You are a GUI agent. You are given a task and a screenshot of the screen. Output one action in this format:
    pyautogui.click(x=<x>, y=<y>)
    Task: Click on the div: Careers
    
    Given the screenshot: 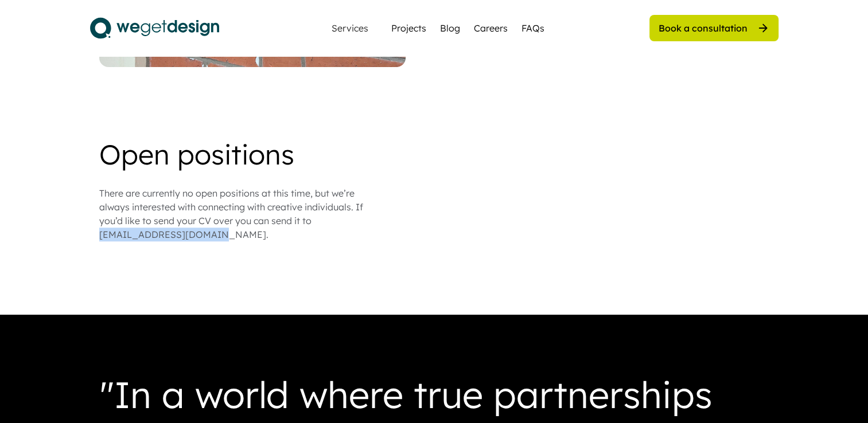 What is the action you would take?
    pyautogui.click(x=491, y=28)
    